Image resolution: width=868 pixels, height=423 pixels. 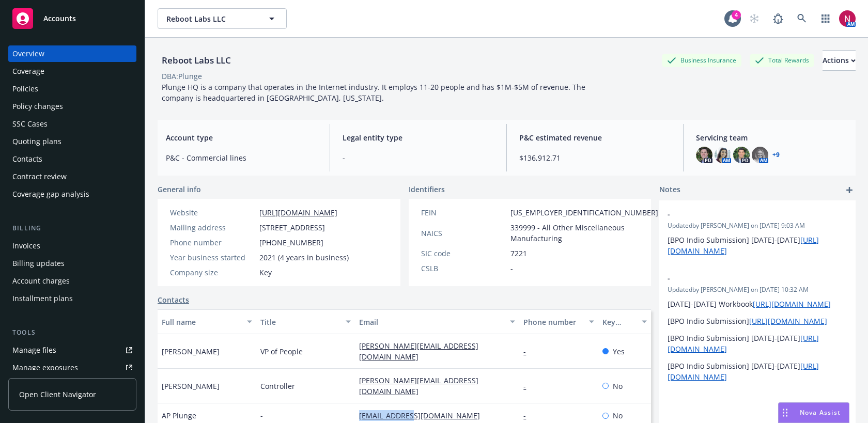 What do you see at coordinates (784, 413) in the screenshot?
I see `div: Drag to move` at bounding box center [784, 413].